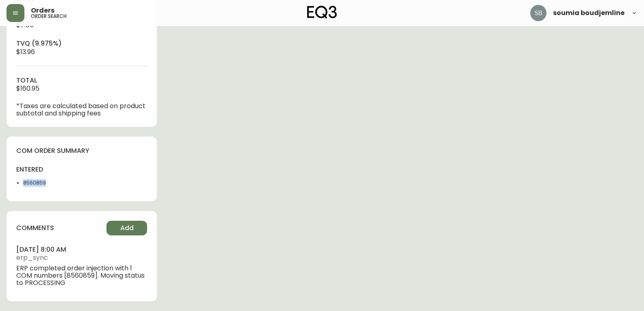 This screenshot has height=311, width=644. Describe the element at coordinates (82, 80) in the screenshot. I see `h4: total` at that location.